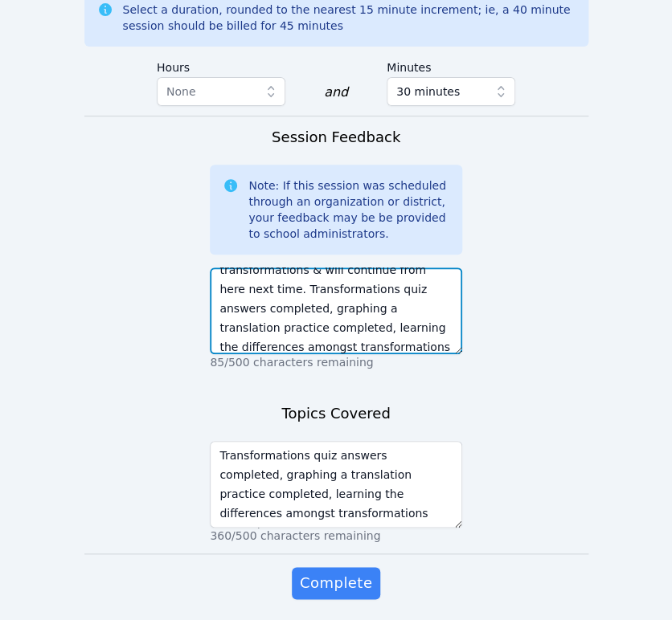  I want to click on div: Select a duration, rounded to the nearest 15 minute increment; ie, a 40 minute session should be ..., so click(349, 18).